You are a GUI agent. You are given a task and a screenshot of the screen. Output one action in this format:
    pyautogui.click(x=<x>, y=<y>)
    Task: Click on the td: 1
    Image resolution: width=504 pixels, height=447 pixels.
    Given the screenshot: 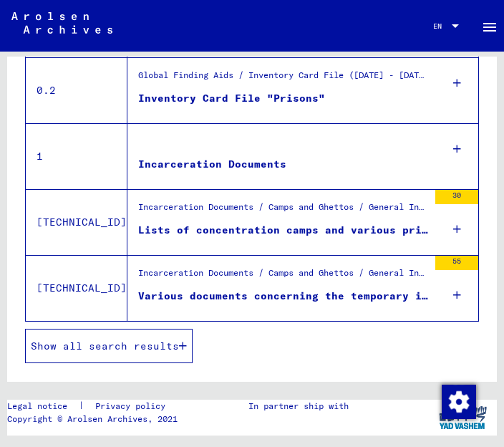 What is the action you would take?
    pyautogui.click(x=76, y=156)
    